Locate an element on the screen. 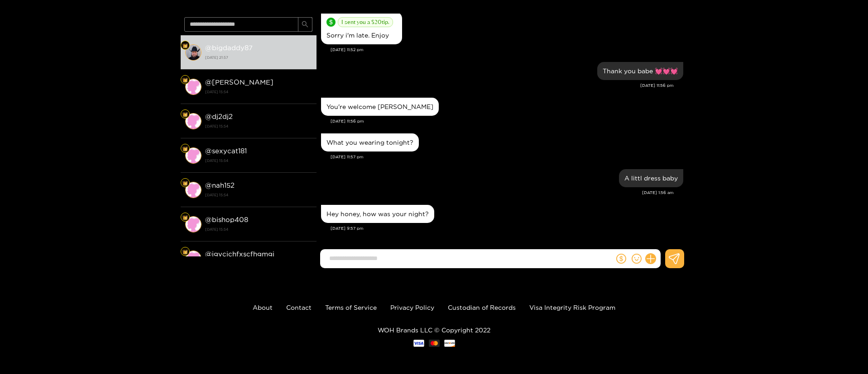 Image resolution: width=868 pixels, height=374 pixels. span: search is located at coordinates (305, 25).